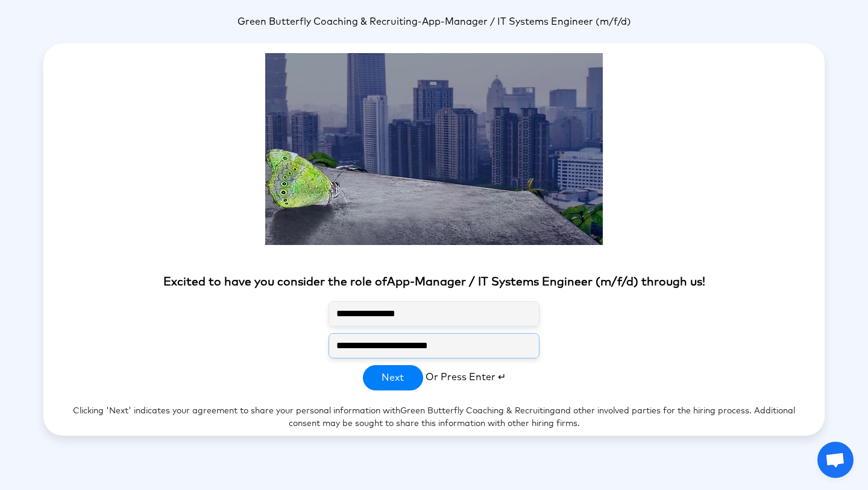 The height and width of the screenshot is (490, 868). What do you see at coordinates (546, 282) in the screenshot?
I see `span: App-Manager / IT Systems Engineer (m/f/d) through us!` at bounding box center [546, 282].